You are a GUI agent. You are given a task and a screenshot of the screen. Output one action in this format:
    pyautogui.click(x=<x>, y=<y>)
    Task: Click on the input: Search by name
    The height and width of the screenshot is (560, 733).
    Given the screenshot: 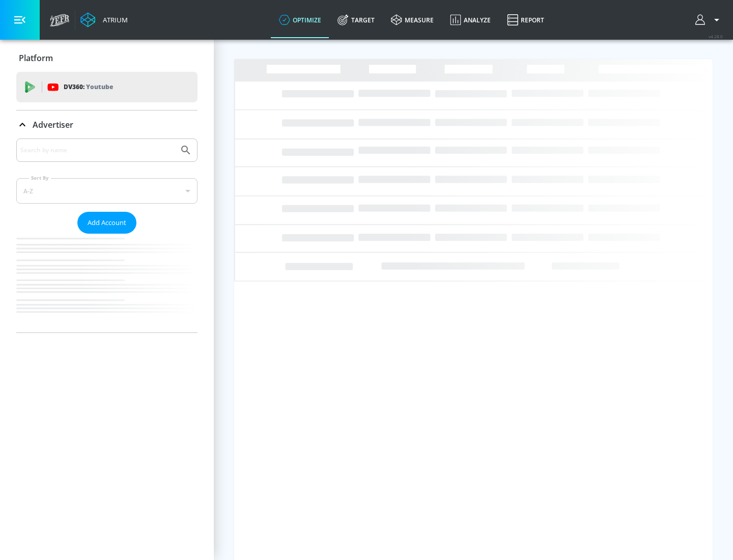 What is the action you would take?
    pyautogui.click(x=97, y=150)
    